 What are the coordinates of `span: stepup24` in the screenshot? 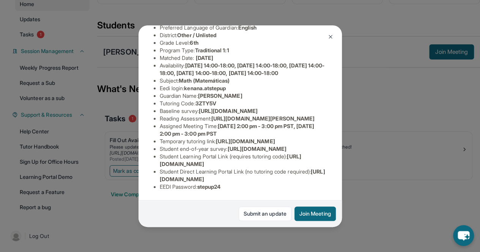 It's located at (209, 187).